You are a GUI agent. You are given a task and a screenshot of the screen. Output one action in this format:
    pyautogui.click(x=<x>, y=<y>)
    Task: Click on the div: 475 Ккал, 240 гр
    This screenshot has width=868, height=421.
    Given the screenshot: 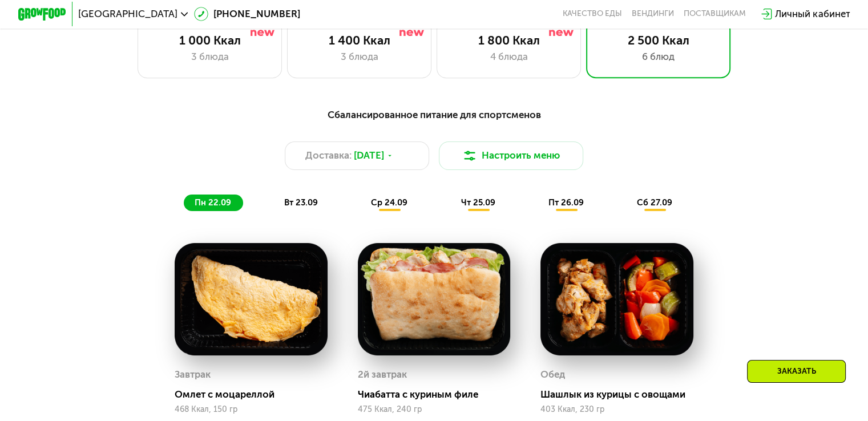 What is the action you would take?
    pyautogui.click(x=434, y=409)
    